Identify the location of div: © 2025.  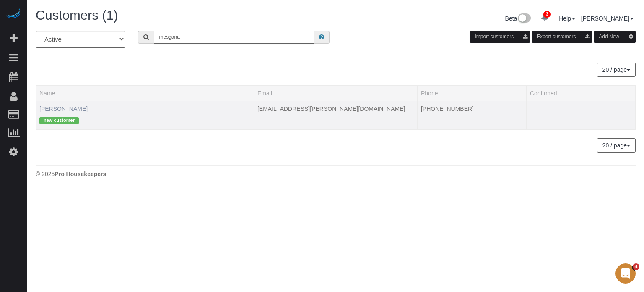
(335, 174).